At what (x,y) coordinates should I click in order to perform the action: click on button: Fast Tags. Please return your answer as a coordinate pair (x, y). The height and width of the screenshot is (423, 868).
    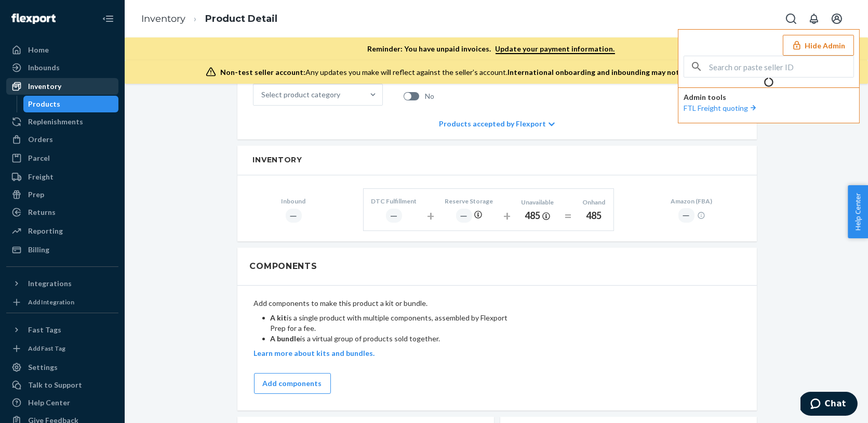
    Looking at the image, I should click on (62, 330).